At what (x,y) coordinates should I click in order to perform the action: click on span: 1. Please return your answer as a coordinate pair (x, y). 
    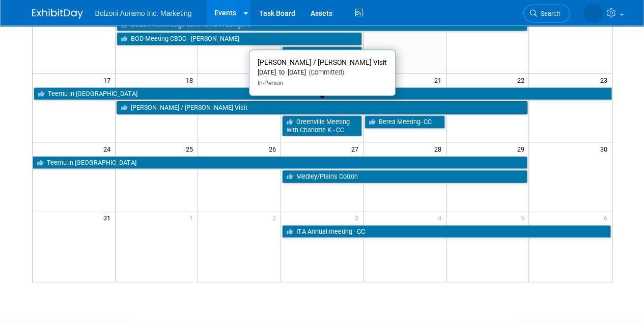
    Looking at the image, I should click on (193, 218).